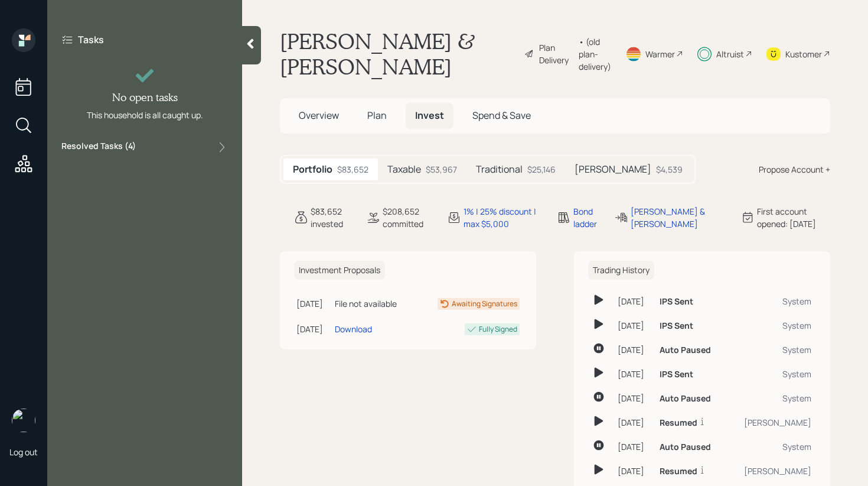 This screenshot has height=486, width=868. Describe the element at coordinates (504, 217) in the screenshot. I see `div: 1% | 25% discount | max $5,000` at that location.